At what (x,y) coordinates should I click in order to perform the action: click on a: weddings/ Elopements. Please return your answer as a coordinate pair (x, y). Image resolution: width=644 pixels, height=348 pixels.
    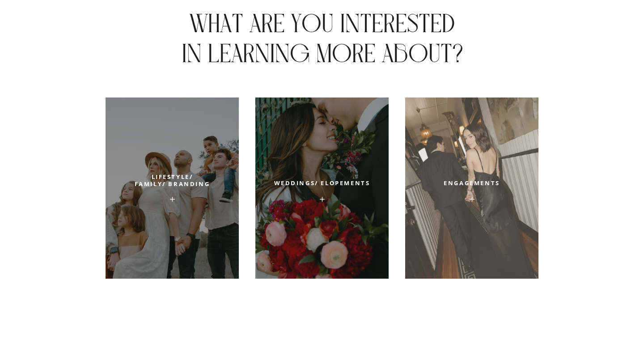
    Looking at the image, I should click on (322, 187).